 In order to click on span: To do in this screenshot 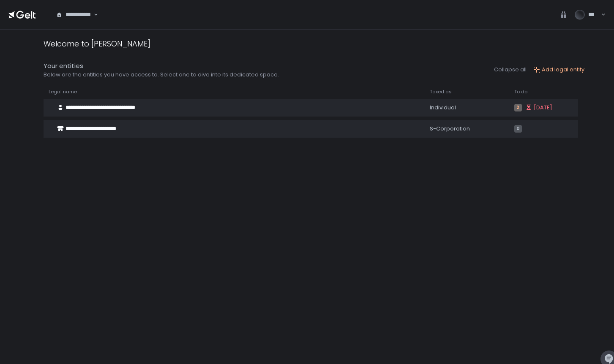, I will do `click(520, 92)`.